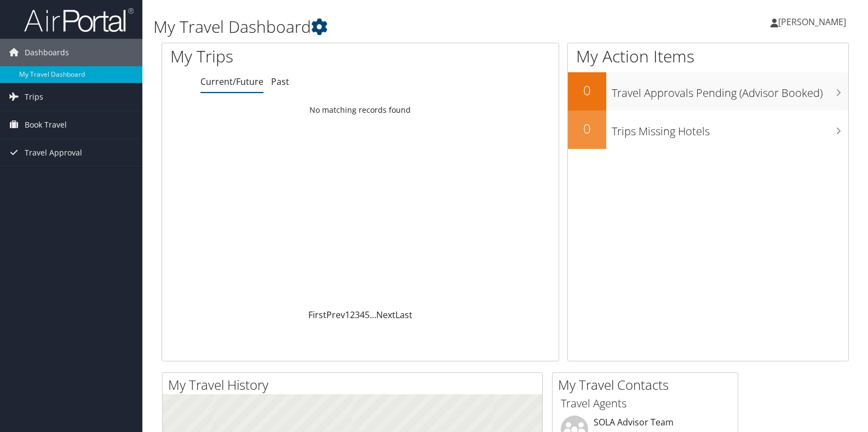 This screenshot has height=432, width=868. I want to click on a: Next, so click(385, 315).